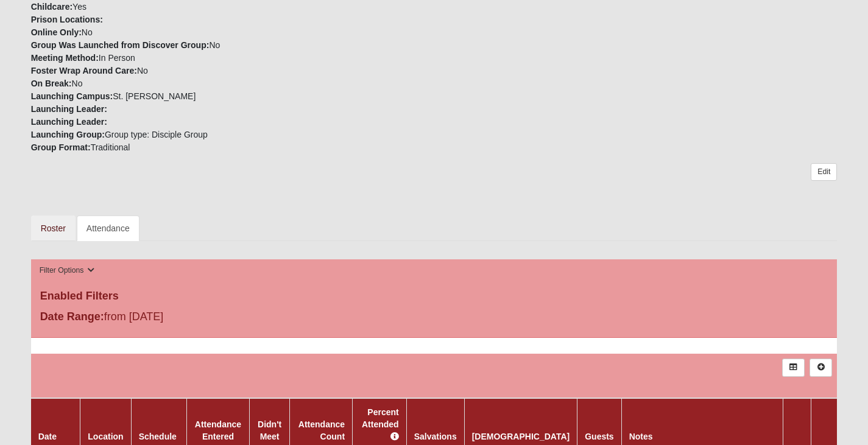 This screenshot has height=445, width=868. What do you see at coordinates (380, 424) in the screenshot?
I see `a: Percent Attended` at bounding box center [380, 424].